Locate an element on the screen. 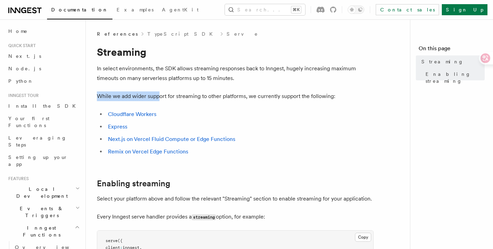  a: Contact sales is located at coordinates (407, 10).